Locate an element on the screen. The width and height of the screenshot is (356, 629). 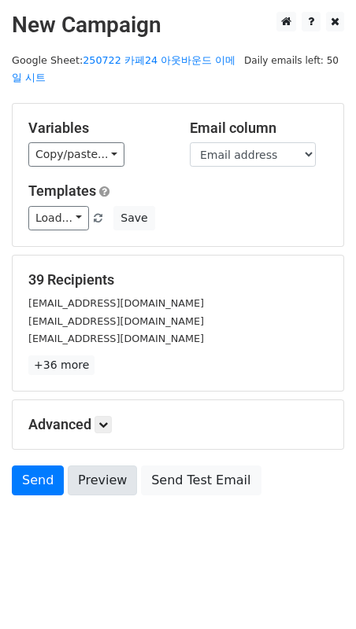
a: Send Test Email is located at coordinates (201, 481).